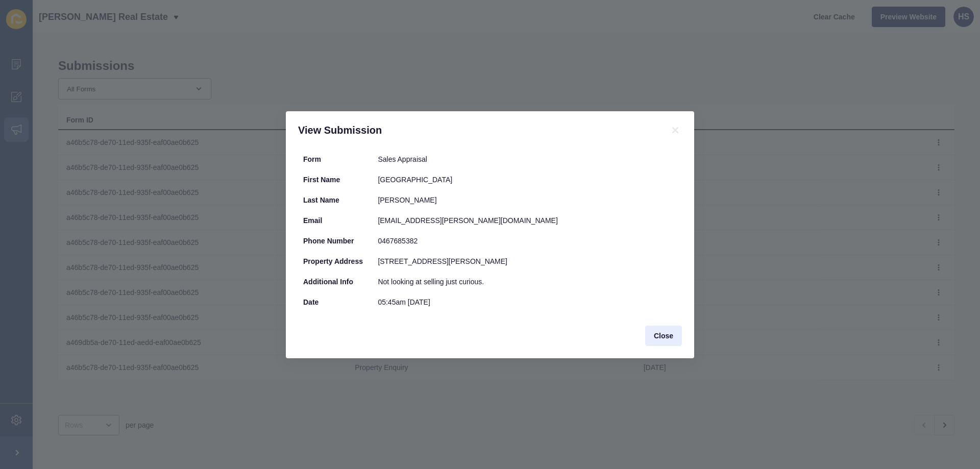 This screenshot has height=469, width=980. I want to click on span: Close, so click(663, 336).